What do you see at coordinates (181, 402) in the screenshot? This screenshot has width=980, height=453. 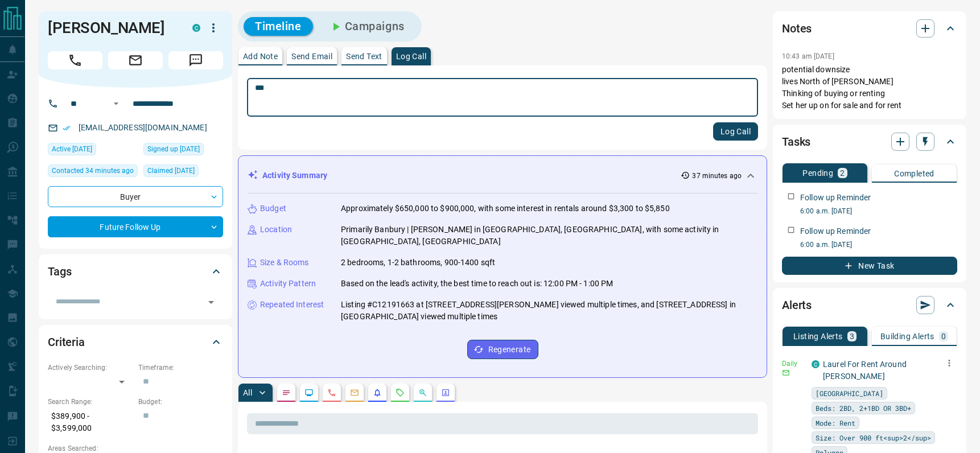 I see `p: Budget:` at bounding box center [181, 402].